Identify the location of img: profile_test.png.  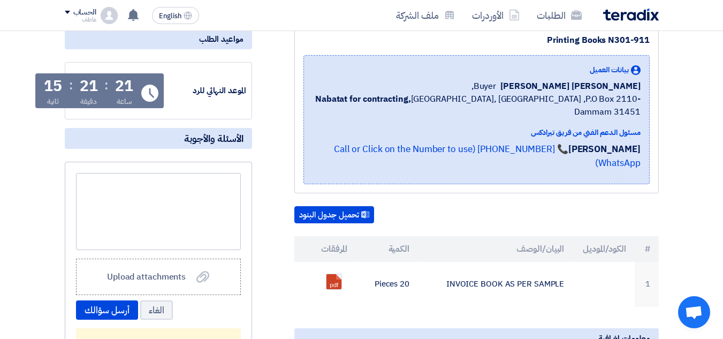
(109, 16).